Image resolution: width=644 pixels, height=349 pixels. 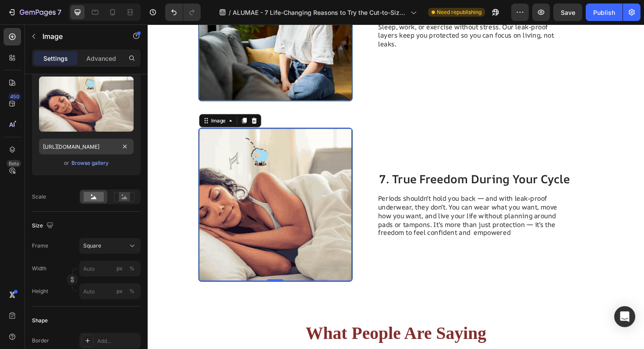 I want to click on div: Undo/Redo, so click(x=183, y=12).